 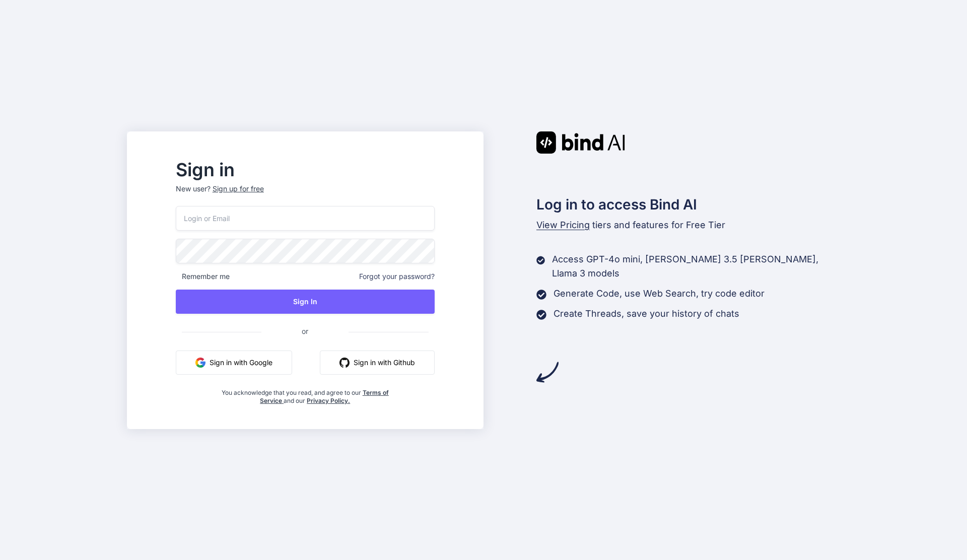 I want to click on img: Bind AI logo, so click(x=581, y=143).